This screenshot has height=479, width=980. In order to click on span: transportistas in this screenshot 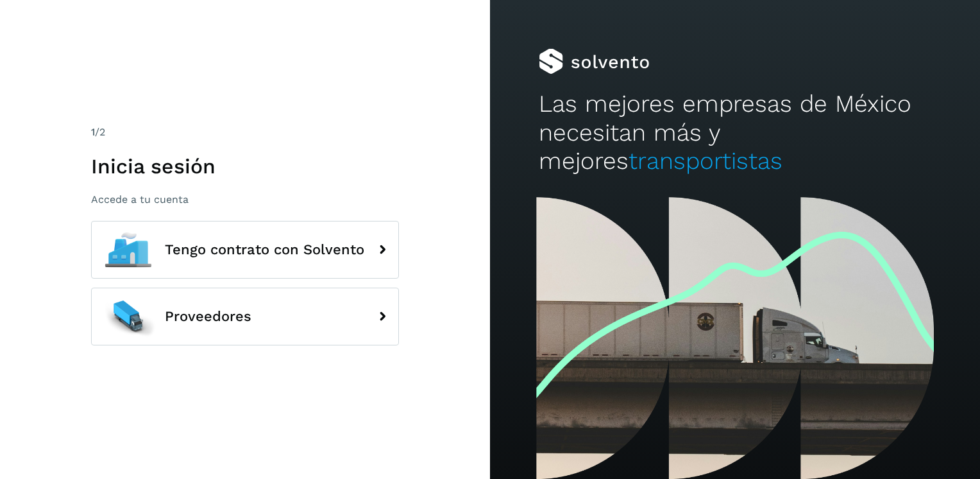, I will do `click(705, 160)`.